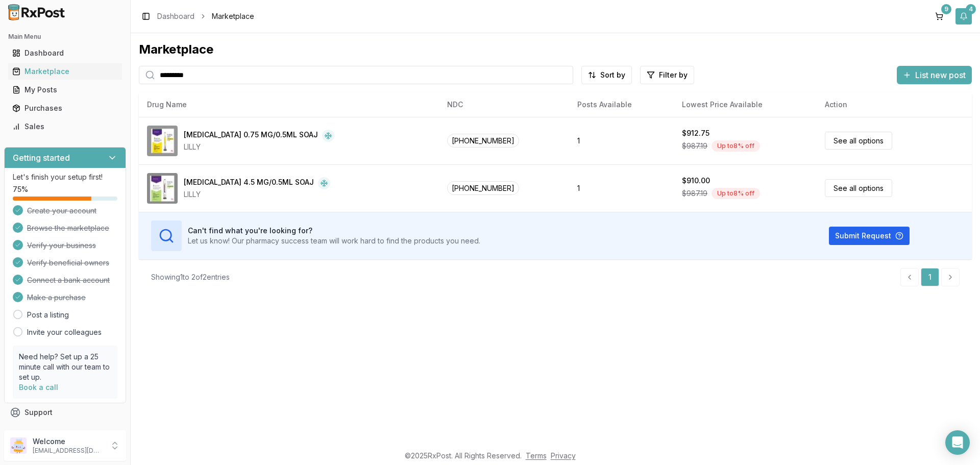 This screenshot has width=980, height=465. I want to click on h2: Main Menu, so click(65, 37).